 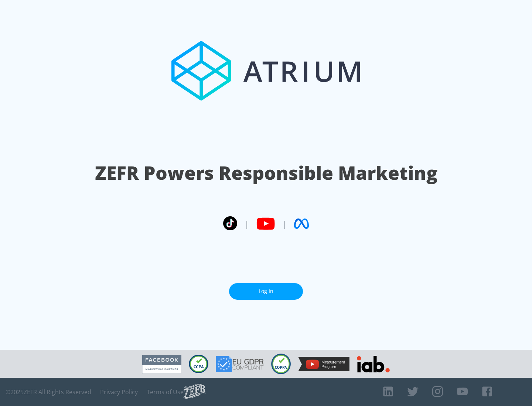 I want to click on img: Facebook Marketing Partner, so click(x=162, y=364).